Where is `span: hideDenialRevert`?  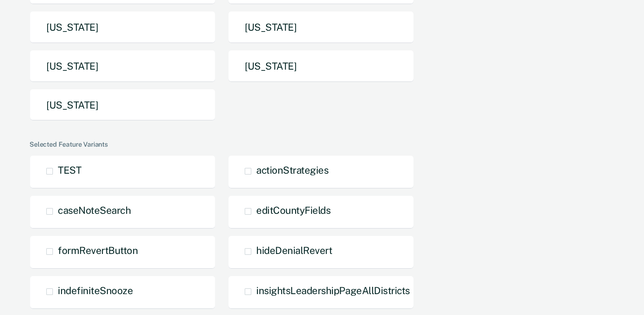
span: hideDenialRevert is located at coordinates (294, 250).